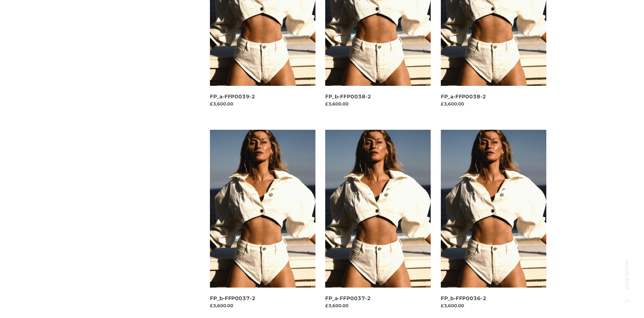  What do you see at coordinates (233, 298) in the screenshot?
I see `a: FP_b-FFP0037-2` at bounding box center [233, 298].